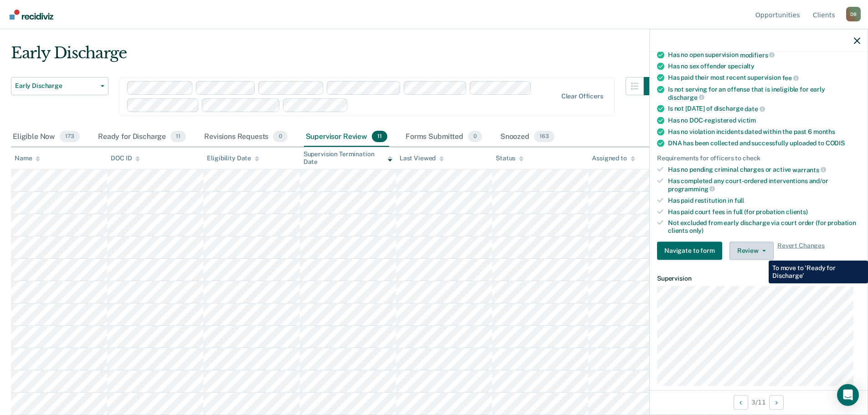 This screenshot has height=415, width=868. Describe the element at coordinates (764, 170) in the screenshot. I see `div: Has no pending criminal charges or active` at that location.